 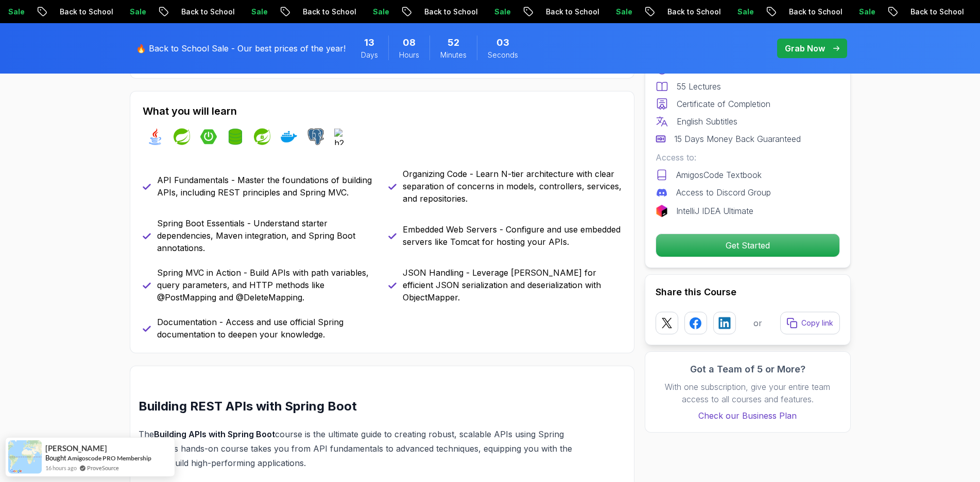 I want to click on span: Minutes, so click(x=454, y=55).